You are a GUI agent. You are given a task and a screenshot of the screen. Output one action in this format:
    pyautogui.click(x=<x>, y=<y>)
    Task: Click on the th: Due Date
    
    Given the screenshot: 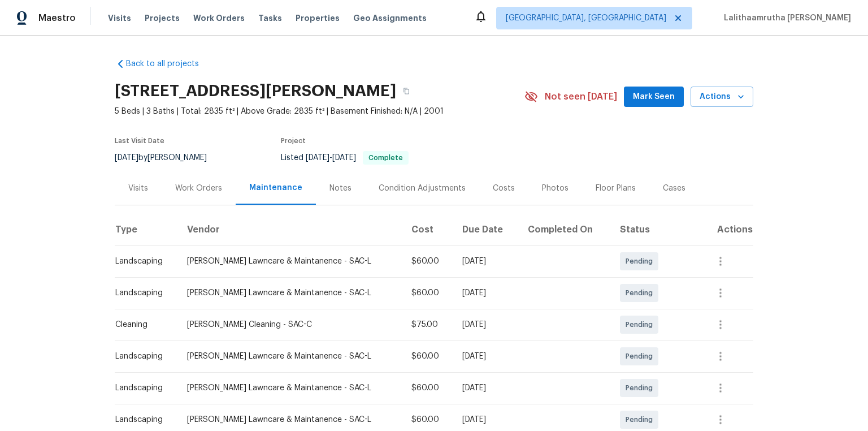 What is the action you would take?
    pyautogui.click(x=485, y=230)
    